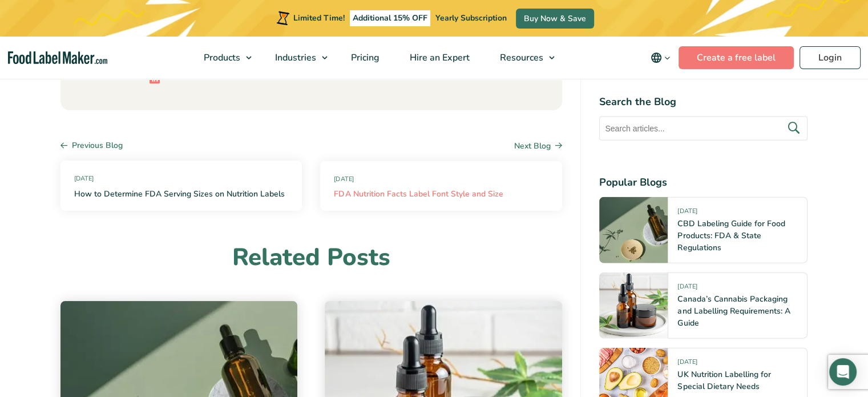 The image size is (868, 397). Describe the element at coordinates (523, 57) in the screenshot. I see `a: Resources` at that location.